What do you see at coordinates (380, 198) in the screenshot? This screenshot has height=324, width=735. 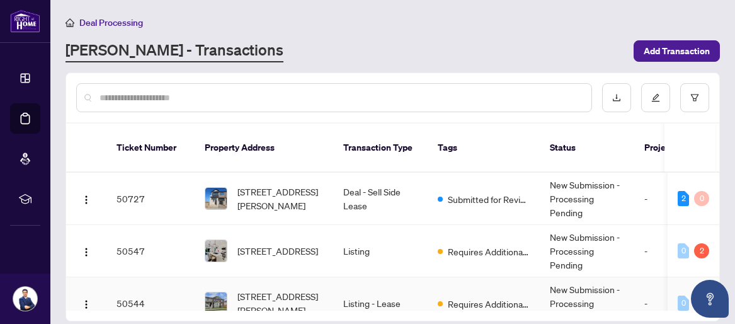 I see `td: Deal - Sell Side Lease` at bounding box center [380, 198].